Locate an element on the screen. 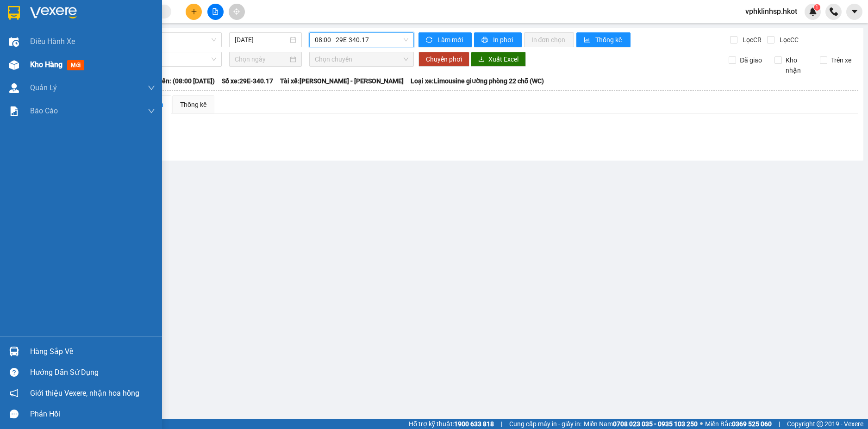 This screenshot has height=429, width=868. span: Thống kê is located at coordinates (609, 40).